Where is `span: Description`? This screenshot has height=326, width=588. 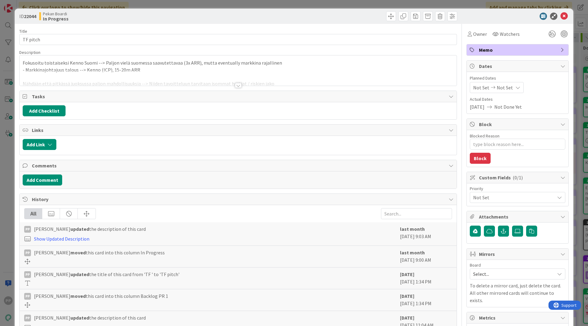
span: Description is located at coordinates (30, 52).